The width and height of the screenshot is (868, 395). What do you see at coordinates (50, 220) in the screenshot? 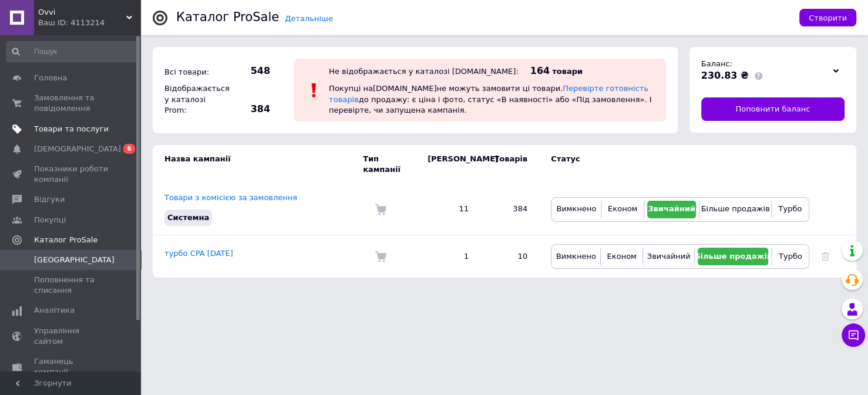
I see `span: Покупці` at bounding box center [50, 220].